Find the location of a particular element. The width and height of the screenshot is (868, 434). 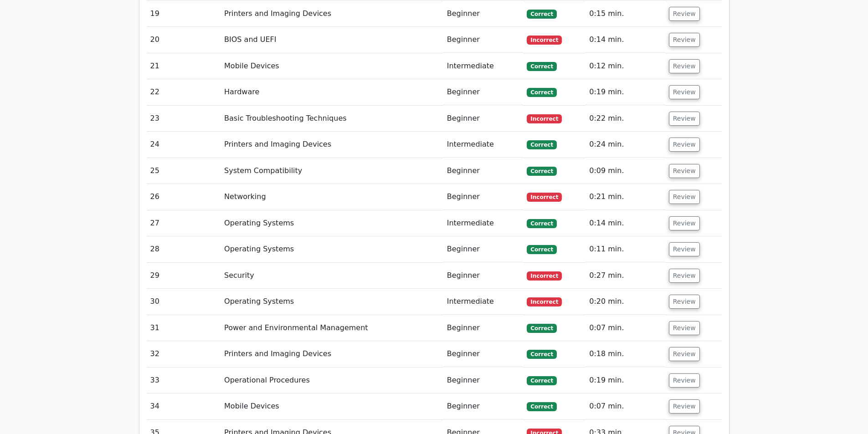

td: System Compatibility is located at coordinates (332, 171).